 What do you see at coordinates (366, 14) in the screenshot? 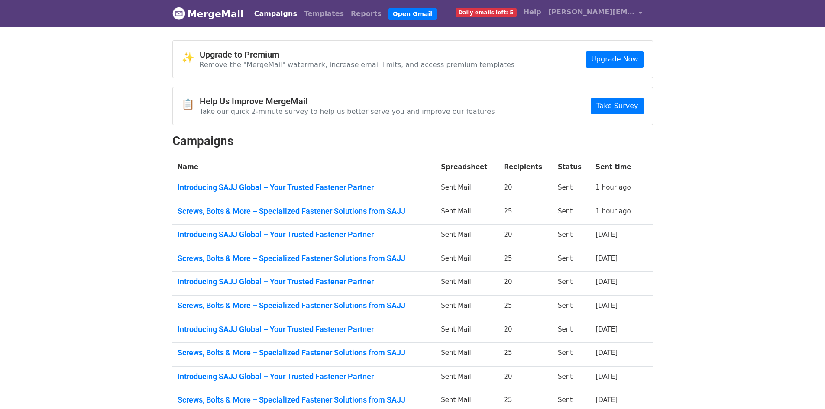
I see `a: Reports` at bounding box center [366, 14].